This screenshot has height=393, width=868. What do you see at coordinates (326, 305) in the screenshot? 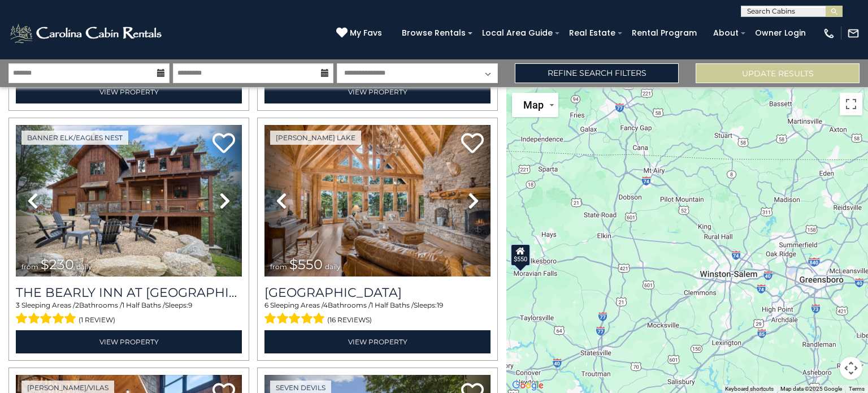
I see `span: 4` at bounding box center [326, 305].